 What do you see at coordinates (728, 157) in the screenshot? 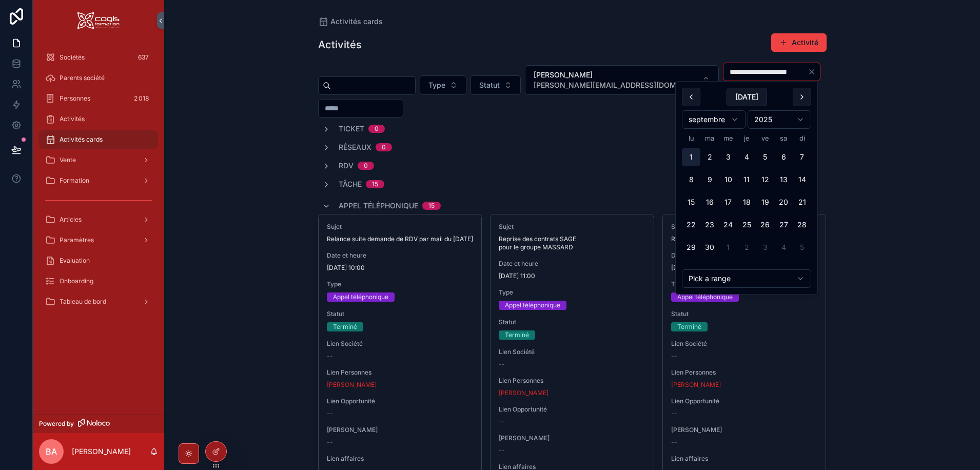
I see `button: mercredi 3 septembre 2025` at bounding box center [728, 157].